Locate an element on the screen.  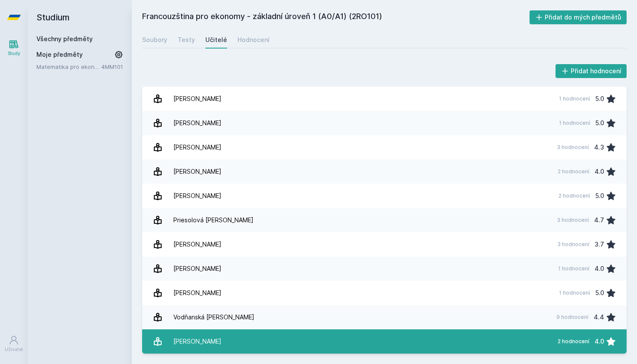
div: Study is located at coordinates (14, 53).